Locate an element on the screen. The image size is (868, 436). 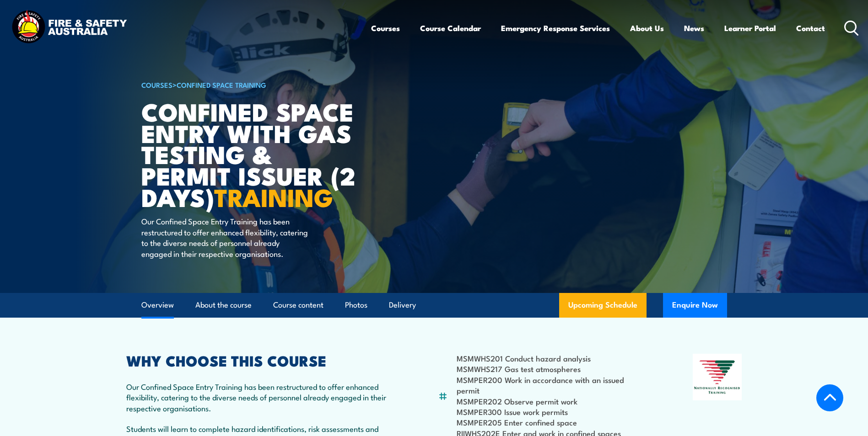
a: Courses is located at coordinates (386, 28).